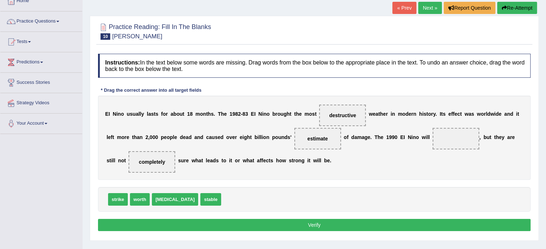 This screenshot has width=546, height=249. Describe the element at coordinates (288, 114) in the screenshot. I see `b: h` at that location.